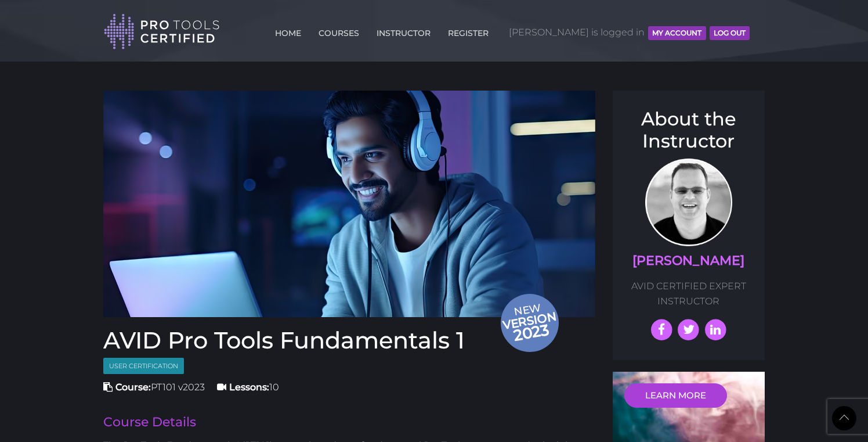 This screenshot has height=442, width=868. Describe the element at coordinates (132, 386) in the screenshot. I see `strong: Course:` at that location.